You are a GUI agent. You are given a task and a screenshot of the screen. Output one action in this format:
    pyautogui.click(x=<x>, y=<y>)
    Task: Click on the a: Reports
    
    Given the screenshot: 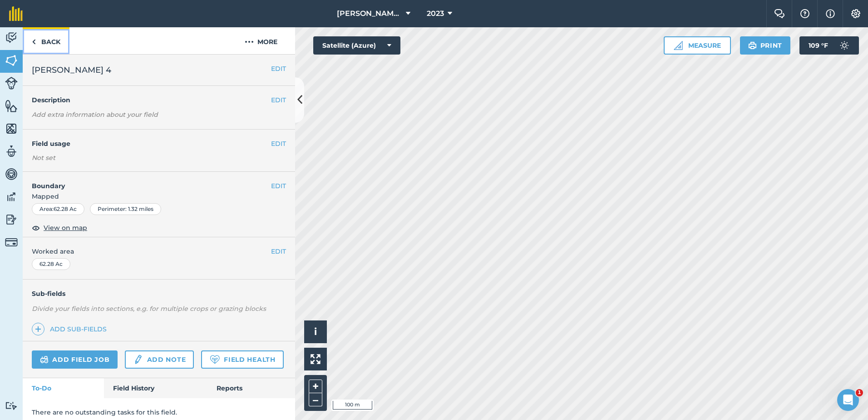 What is the action you would take?
    pyautogui.click(x=251, y=388)
    